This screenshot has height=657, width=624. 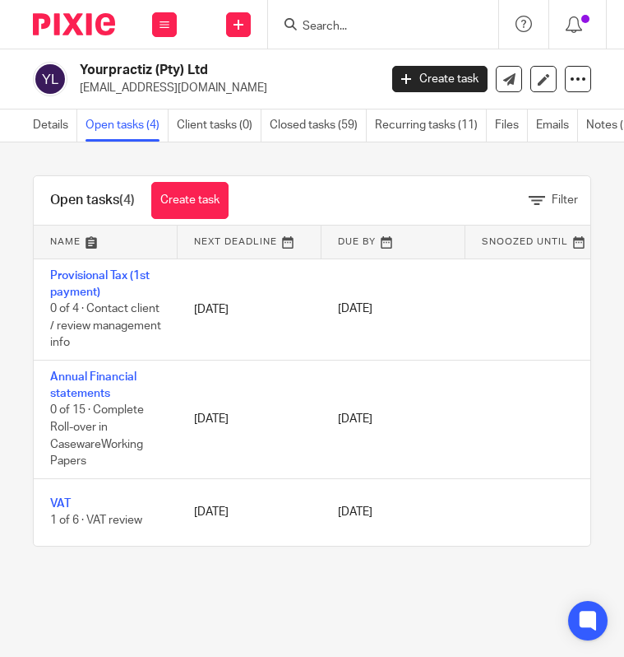 I want to click on a: Client tasks (0), so click(x=219, y=125).